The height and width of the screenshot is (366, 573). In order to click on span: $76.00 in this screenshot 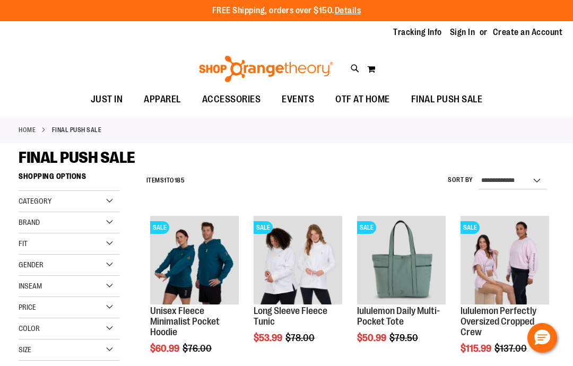, I will do `click(198, 348)`.